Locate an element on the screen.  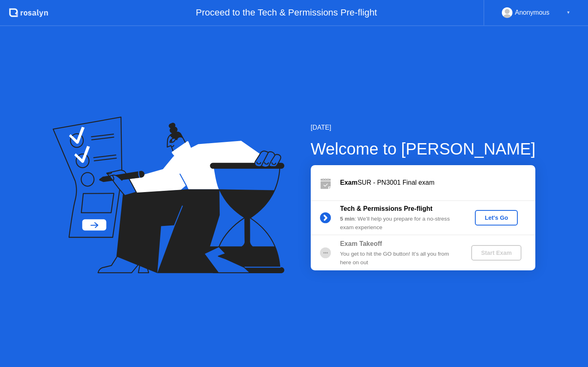
div: : We’ll help you prepare for a no-stress exam experience is located at coordinates (399, 223).